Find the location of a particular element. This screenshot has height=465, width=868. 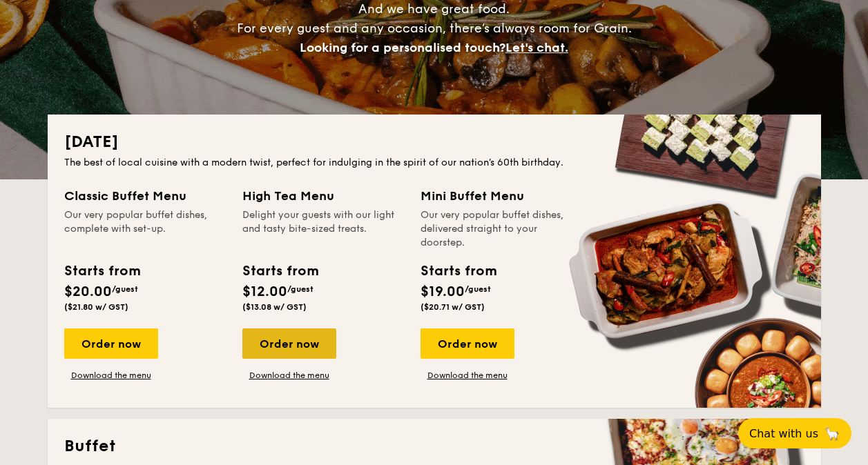

span: ($13.08 w/ GST) is located at coordinates (274, 307).